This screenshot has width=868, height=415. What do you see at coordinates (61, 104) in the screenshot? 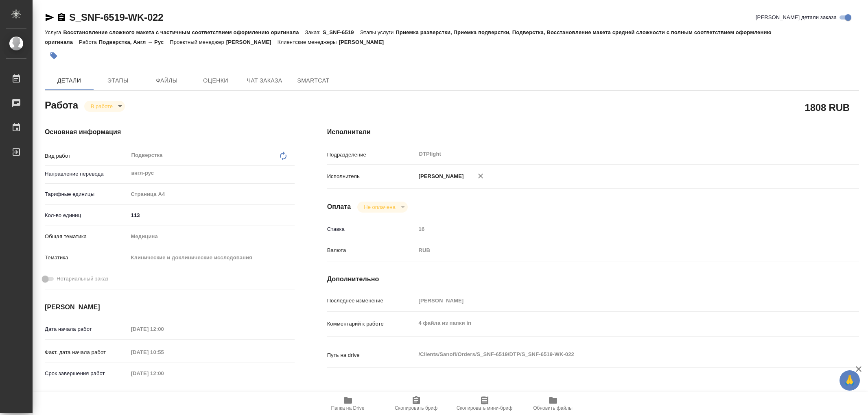
I see `h2: Работа` at bounding box center [61, 104].